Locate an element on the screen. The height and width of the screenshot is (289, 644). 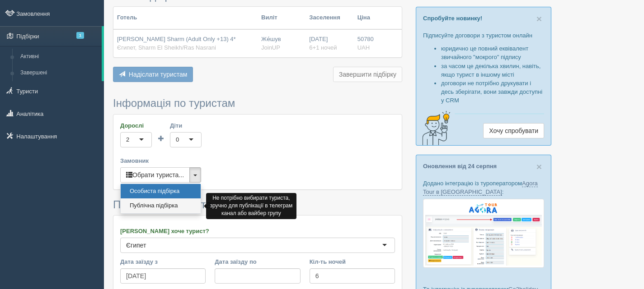
span: 50780 is located at coordinates (366, 39).